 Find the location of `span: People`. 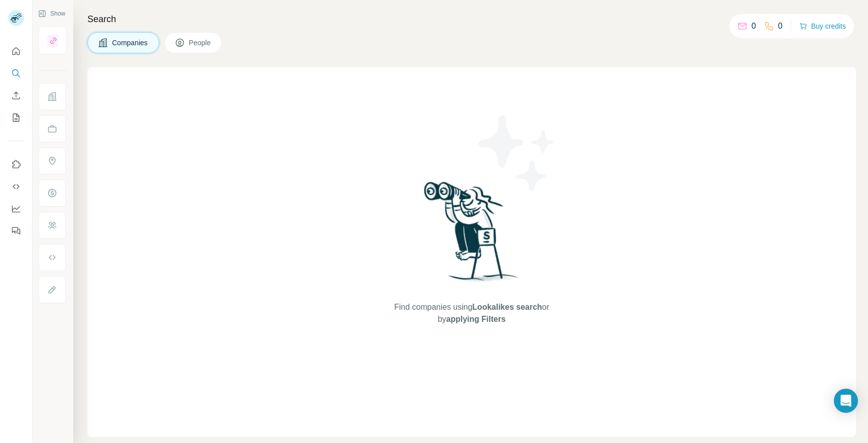

span: People is located at coordinates (200, 43).